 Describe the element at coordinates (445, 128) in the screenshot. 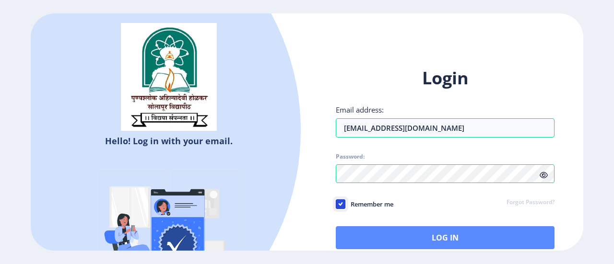

I see `input: Email address` at that location.